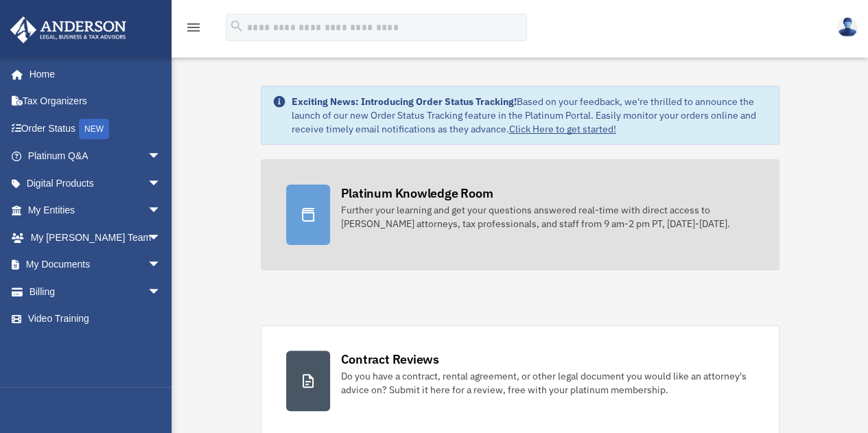 Image resolution: width=868 pixels, height=433 pixels. What do you see at coordinates (847, 27) in the screenshot?
I see `img: User Pic` at bounding box center [847, 27].